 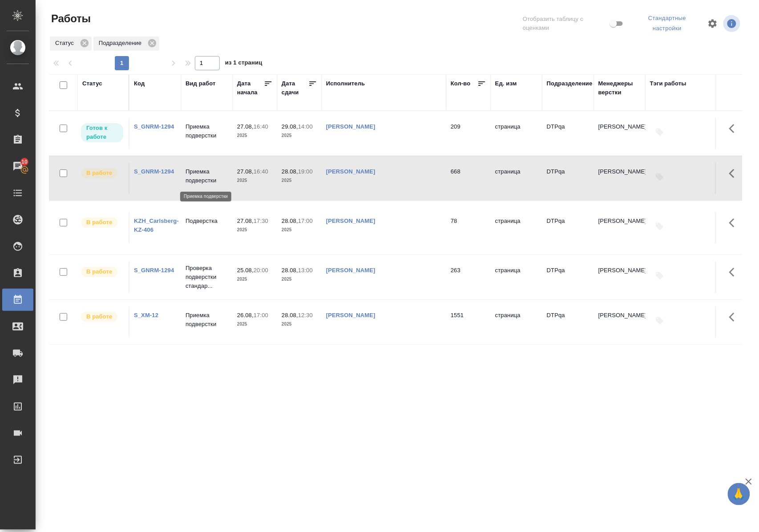 What do you see at coordinates (244, 64) in the screenshot?
I see `span: из 1 страниц` at bounding box center [244, 64].